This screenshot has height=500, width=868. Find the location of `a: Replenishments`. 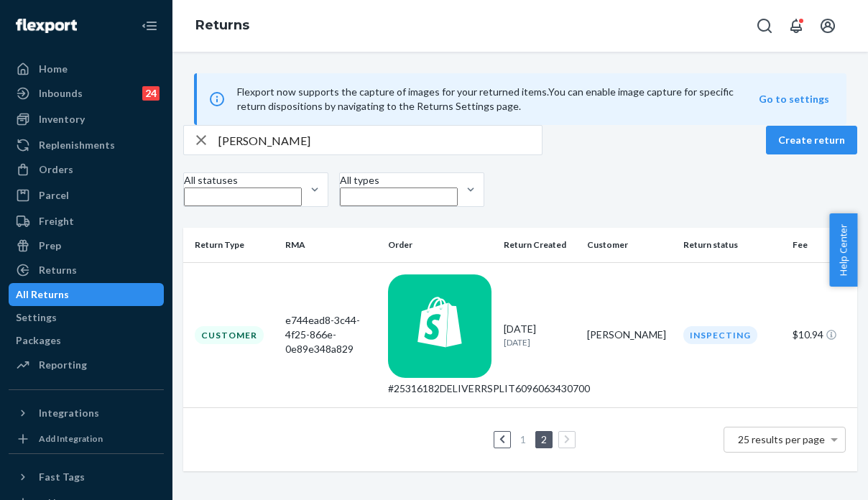

a: Replenishments is located at coordinates (86, 145).